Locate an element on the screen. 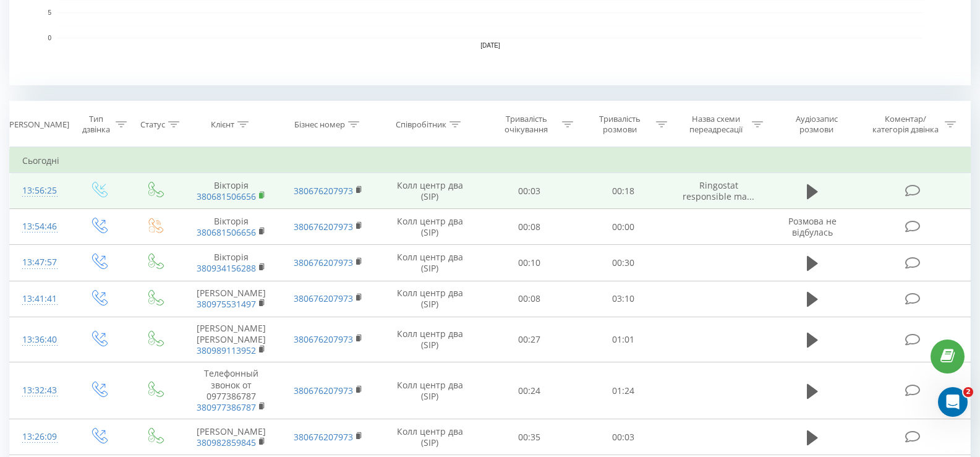 This screenshot has height=457, width=980. div: 13:36:40 is located at coordinates (39, 339).